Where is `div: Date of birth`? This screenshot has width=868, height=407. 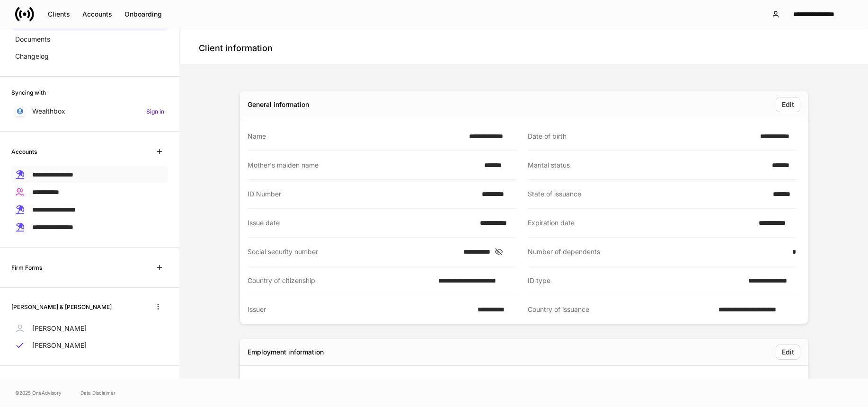
div: Date of birth is located at coordinates (641, 136).